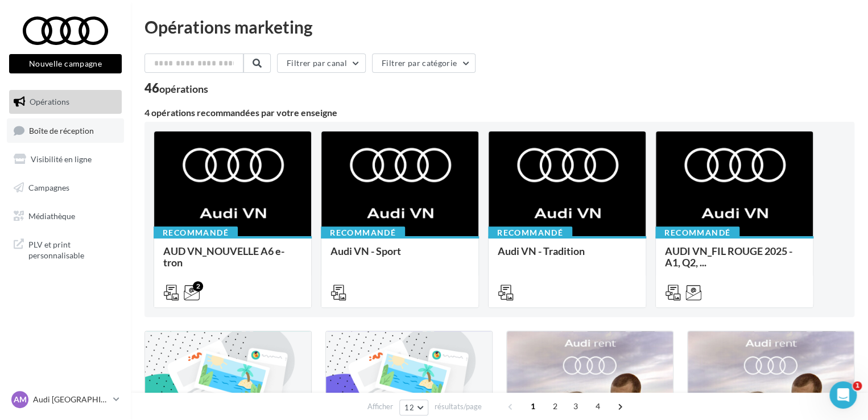 This screenshot has height=420, width=868. I want to click on span: Médiathèque, so click(52, 215).